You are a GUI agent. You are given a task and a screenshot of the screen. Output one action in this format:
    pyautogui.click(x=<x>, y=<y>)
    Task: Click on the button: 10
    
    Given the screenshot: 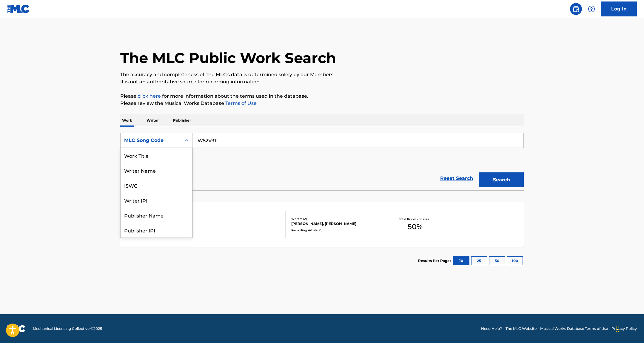 What is the action you would take?
    pyautogui.click(x=461, y=261)
    